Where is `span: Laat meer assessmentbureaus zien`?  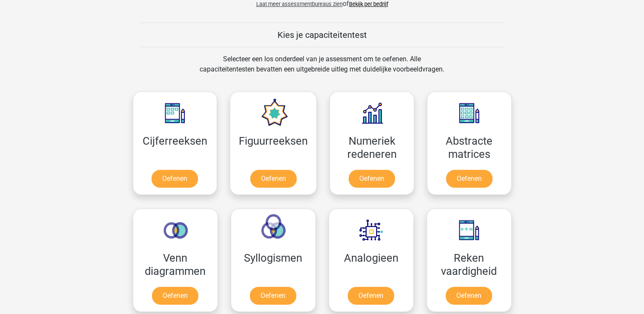 span: Laat meer assessmentbureaus zien is located at coordinates (299, 4).